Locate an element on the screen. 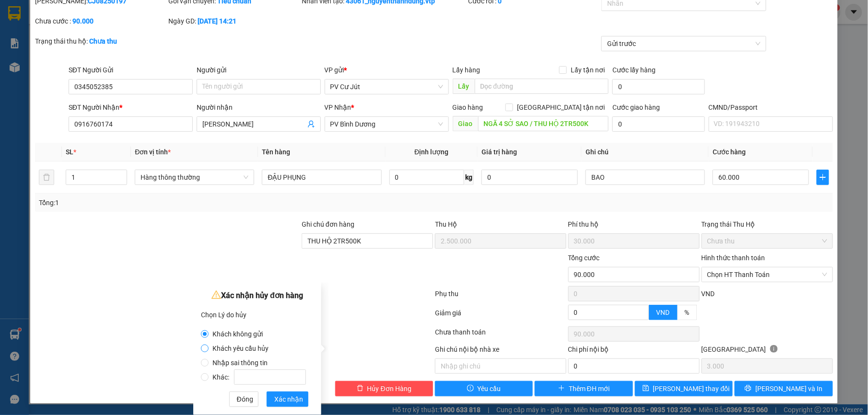 The height and width of the screenshot is (415, 868). span: kg is located at coordinates (469, 177).